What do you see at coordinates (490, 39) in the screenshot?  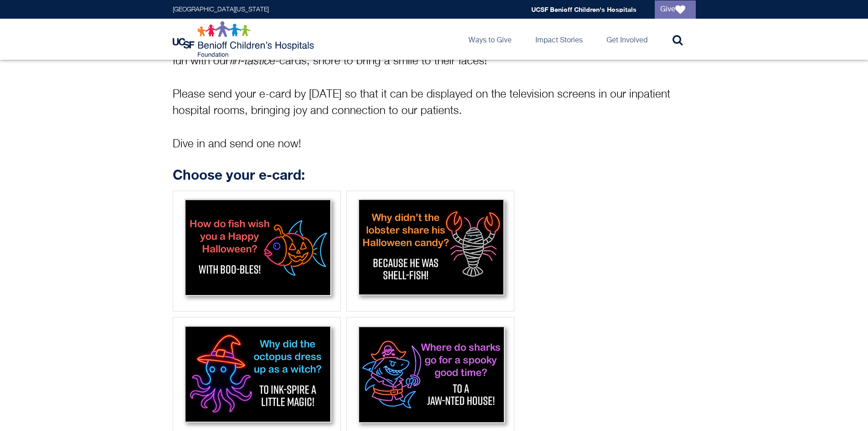 I see `a: Ways to Give` at bounding box center [490, 39].